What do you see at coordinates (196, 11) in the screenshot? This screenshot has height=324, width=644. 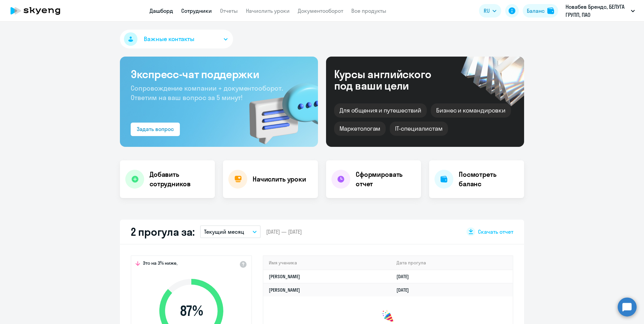 I see `a: Сотрудники` at bounding box center [196, 11].